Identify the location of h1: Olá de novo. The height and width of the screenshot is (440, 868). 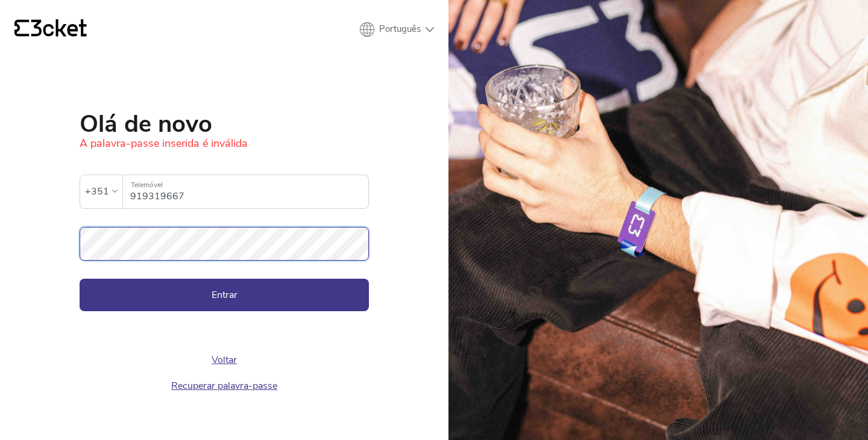
(224, 124).